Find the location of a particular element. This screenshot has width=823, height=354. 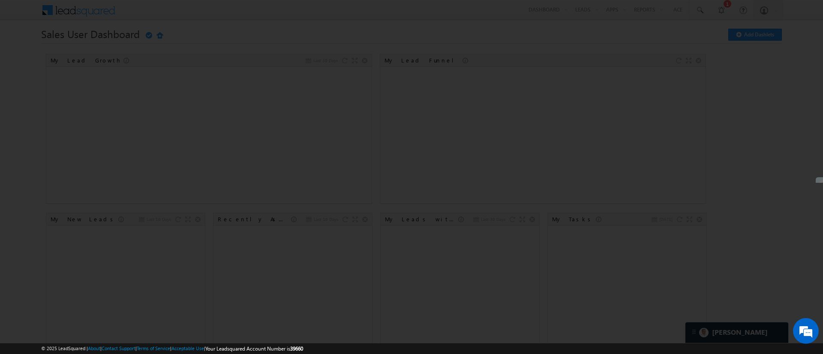

a: Terms of Service is located at coordinates (153, 348).